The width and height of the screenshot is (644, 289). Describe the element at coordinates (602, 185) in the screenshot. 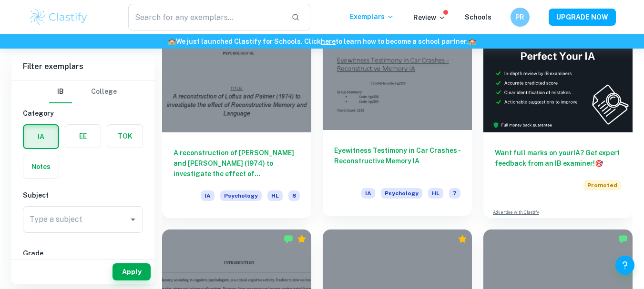

I see `span: Promoted` at that location.